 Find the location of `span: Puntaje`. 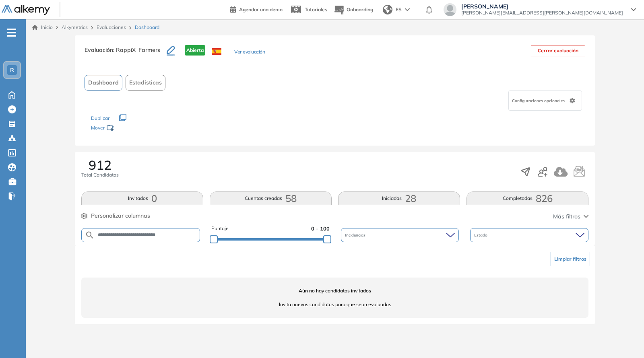

span: Puntaje is located at coordinates (220, 229).